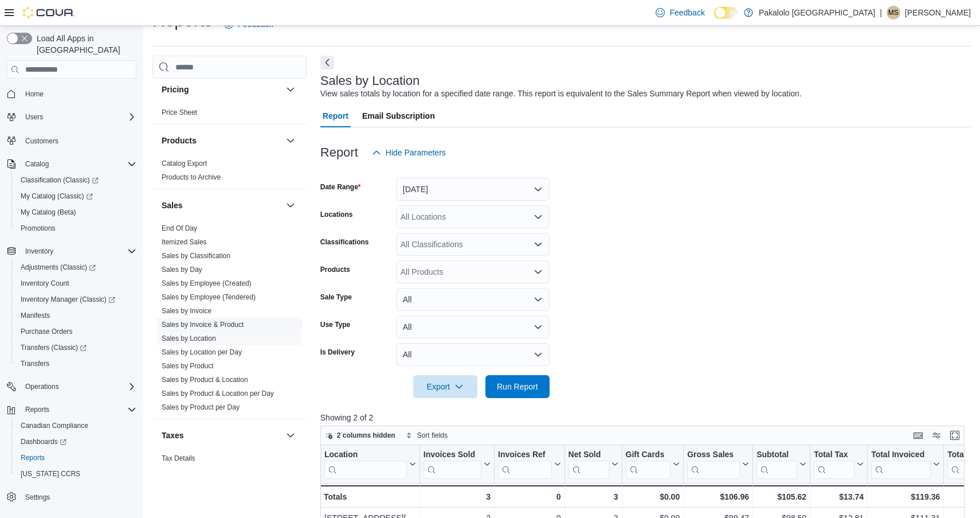  I want to click on span: Purchase Orders, so click(47, 331).